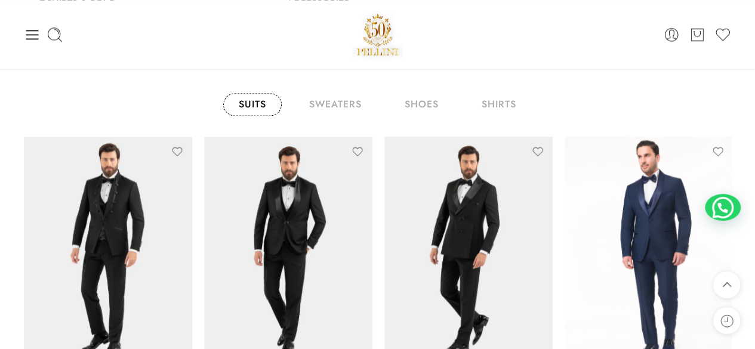 The width and height of the screenshot is (755, 349). Describe the element at coordinates (378, 34) in the screenshot. I see `a: Pellini -` at that location.